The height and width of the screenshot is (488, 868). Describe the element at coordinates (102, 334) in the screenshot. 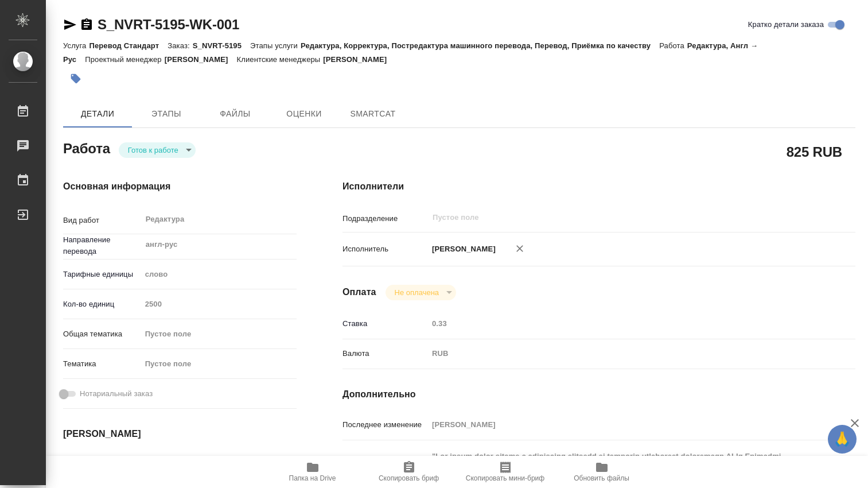

I see `p: Общая тематика` at that location.